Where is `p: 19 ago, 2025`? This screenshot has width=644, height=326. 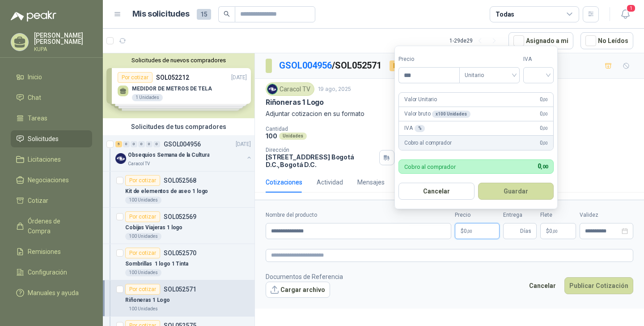
p: 19 ago, 2025 is located at coordinates (334, 89).